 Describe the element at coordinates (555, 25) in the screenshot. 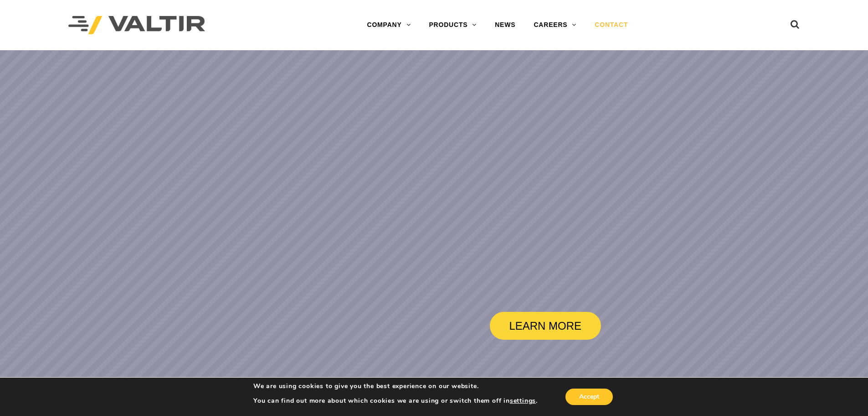

I see `a: CAREERS` at that location.